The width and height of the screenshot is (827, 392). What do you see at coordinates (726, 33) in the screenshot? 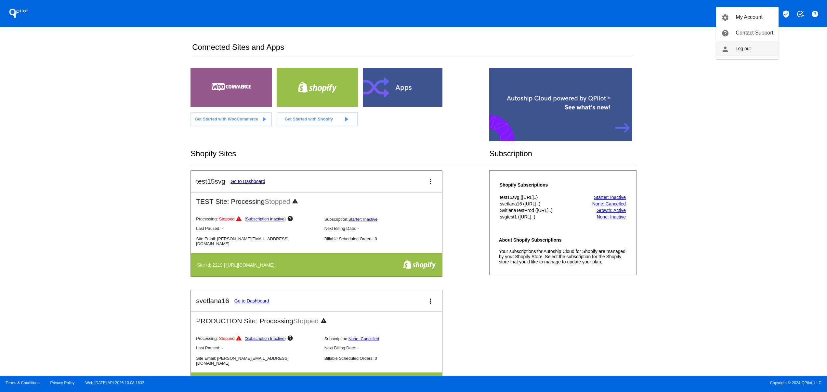
I see `mat-icon: help` at bounding box center [726, 33].